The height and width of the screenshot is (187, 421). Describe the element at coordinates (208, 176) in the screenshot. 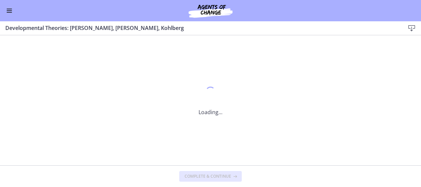

I see `span: Complete & continue` at that location.